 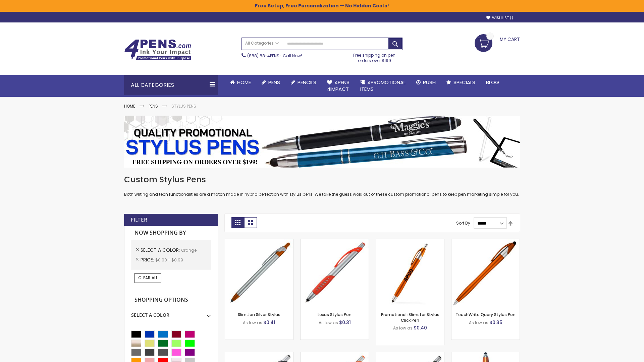 I want to click on a: TouchWrite Query Stylus Pen, so click(x=486, y=314).